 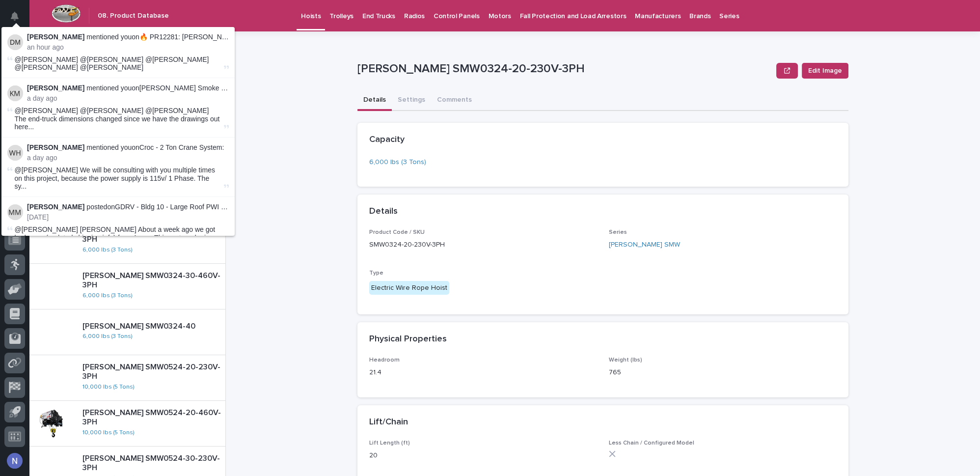 I want to click on span: Headroom, so click(x=384, y=360).